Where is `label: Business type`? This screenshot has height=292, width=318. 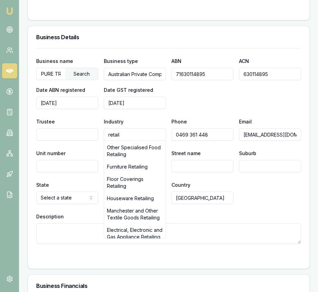 label: Business type is located at coordinates (121, 61).